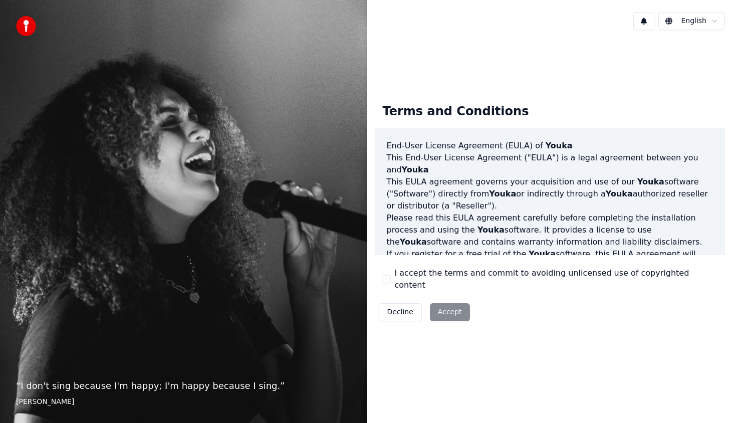  I want to click on p: This End-User License Agreement ("EULA") is a legal agreement between you and, so click(550, 164).